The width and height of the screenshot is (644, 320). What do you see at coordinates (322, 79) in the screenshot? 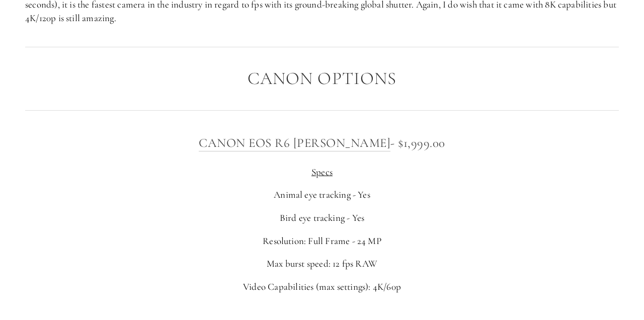
I see `h2: Canon Options` at bounding box center [322, 79].